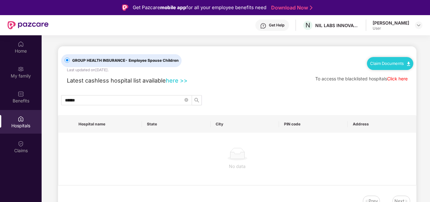 The image size is (430, 202). Describe the element at coordinates (337, 25) in the screenshot. I see `div: NIL LABS INNOVATION PVT. LTD.` at that location.